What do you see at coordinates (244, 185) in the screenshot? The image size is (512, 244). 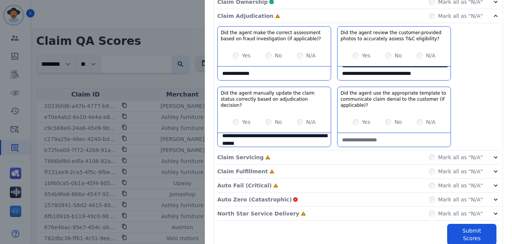 I see `p: Auto Fail (Critical)` at bounding box center [244, 185].